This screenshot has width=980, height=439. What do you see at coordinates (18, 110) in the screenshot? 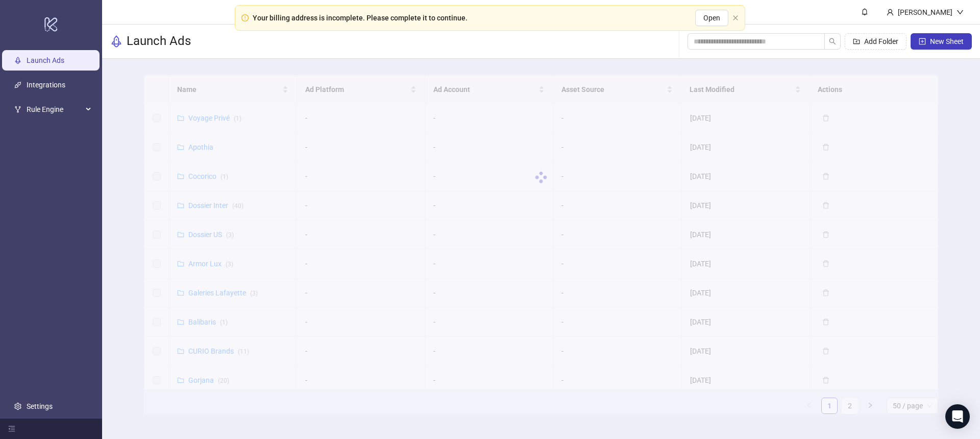
I see `span: fork` at bounding box center [18, 110].